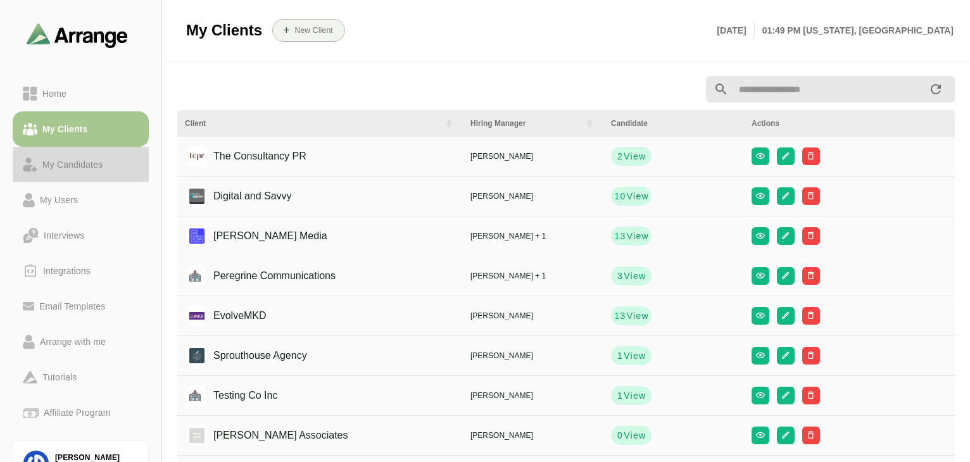  I want to click on div: Client, so click(310, 123).